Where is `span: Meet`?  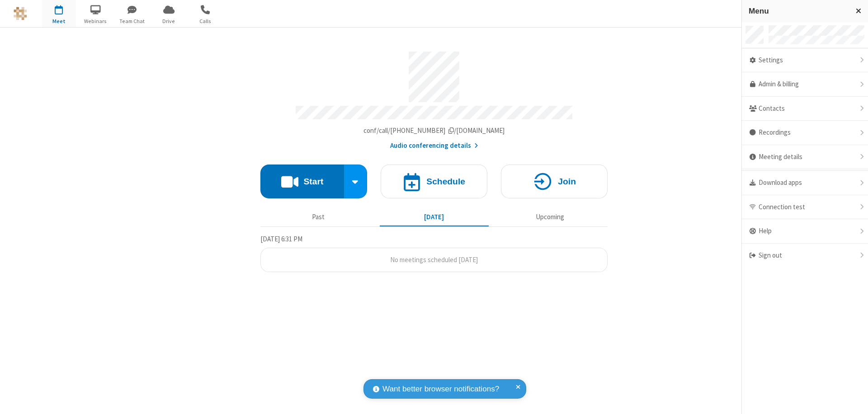
span: Meet is located at coordinates (59, 21).